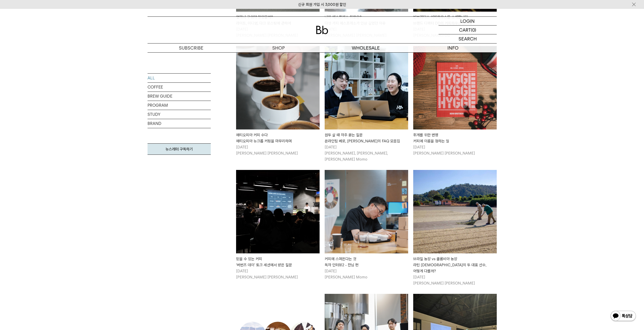  What do you see at coordinates (179, 149) in the screenshot?
I see `a: 뉴스레터 구독하기` at bounding box center [179, 149].